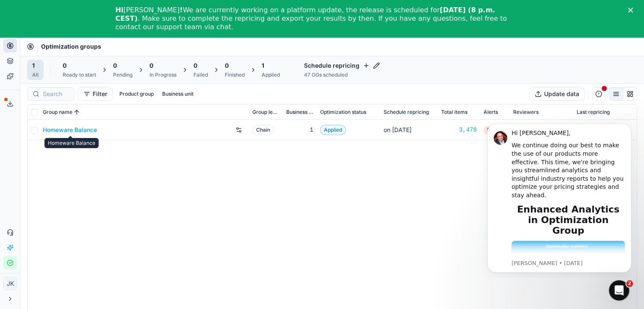 The image size is (644, 309). What do you see at coordinates (26, 22) in the screenshot?
I see `img: Profile image for Dmitriy` at bounding box center [26, 22].